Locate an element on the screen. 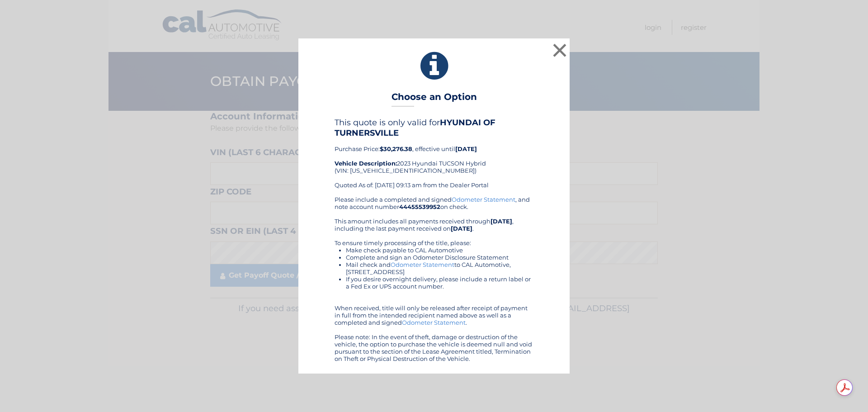  h4: This quote is only valid for is located at coordinates (434, 128).